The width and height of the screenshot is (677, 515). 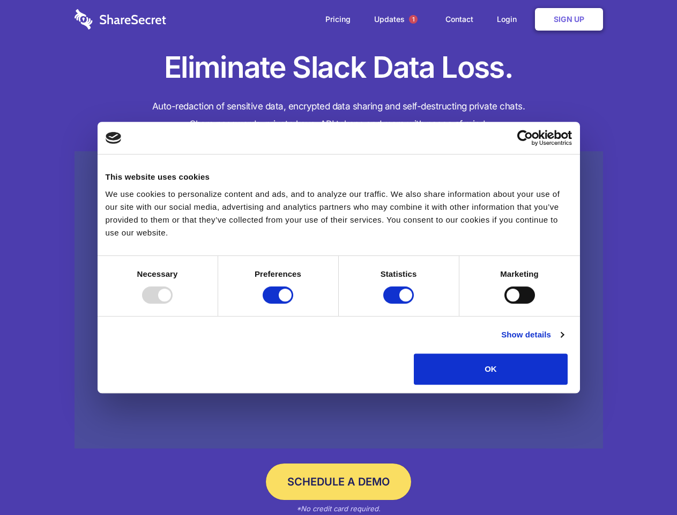 What do you see at coordinates (525, 138) in the screenshot?
I see `a: Usercentrics Cookiebot - opens in a new window` at bounding box center [525, 138].